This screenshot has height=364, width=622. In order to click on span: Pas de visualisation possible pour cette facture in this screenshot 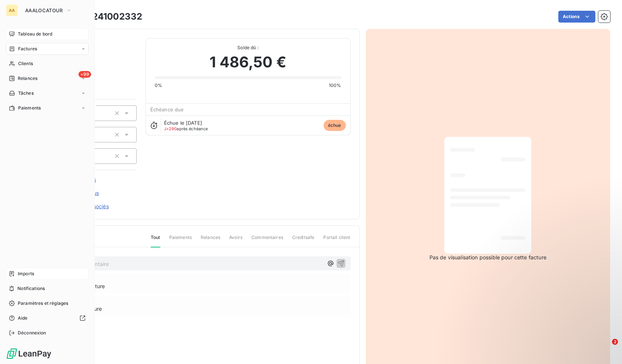, I will do `click(488, 258)`.